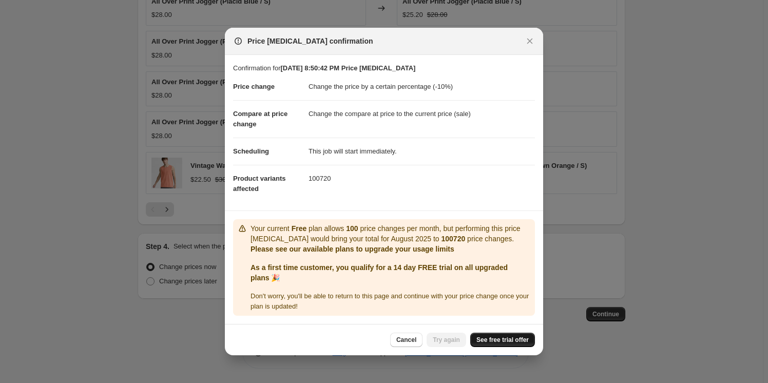 The width and height of the screenshot is (768, 383). What do you see at coordinates (406, 340) in the screenshot?
I see `button: Cancel` at bounding box center [406, 340].